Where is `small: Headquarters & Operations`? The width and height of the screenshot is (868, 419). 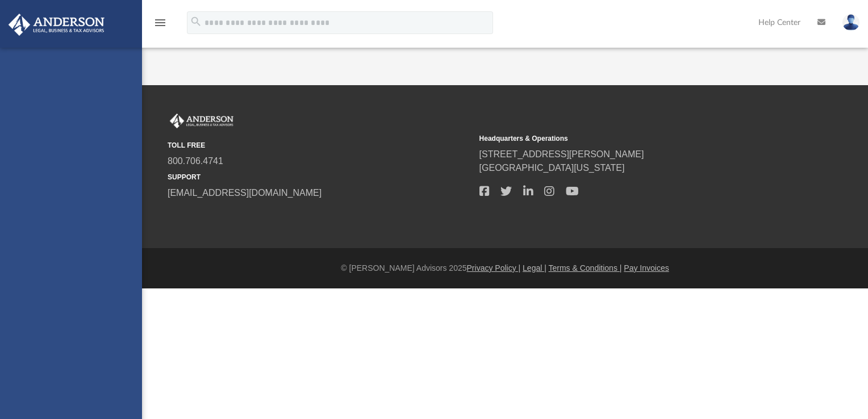
small: Headquarters & Operations is located at coordinates (631, 139).